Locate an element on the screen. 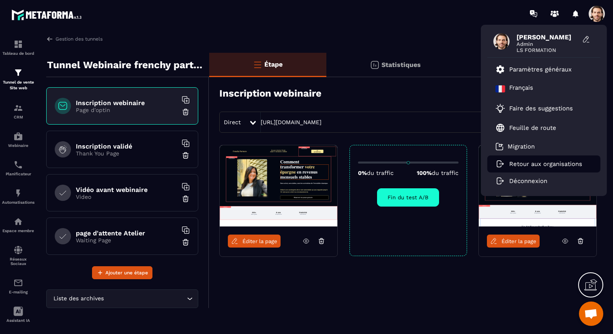 This screenshot has width=613, height=334. p: Tunnel Webinaire frenchy partners is located at coordinates (125, 65).